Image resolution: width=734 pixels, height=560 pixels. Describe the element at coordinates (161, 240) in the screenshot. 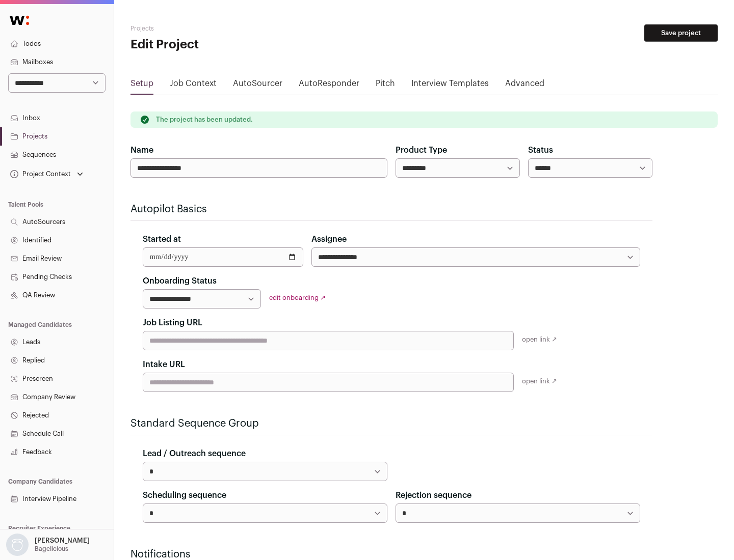

I see `label: Started at` at that location.